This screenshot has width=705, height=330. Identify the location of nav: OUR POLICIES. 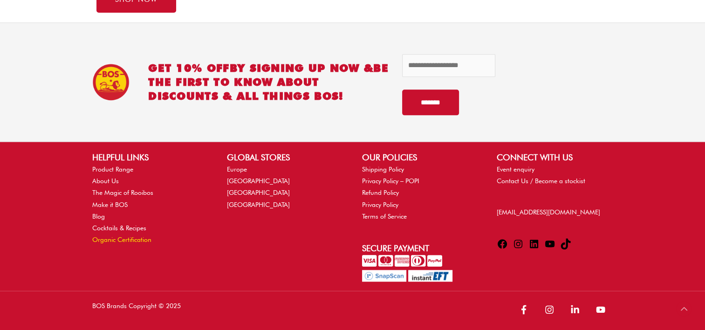
(420, 193).